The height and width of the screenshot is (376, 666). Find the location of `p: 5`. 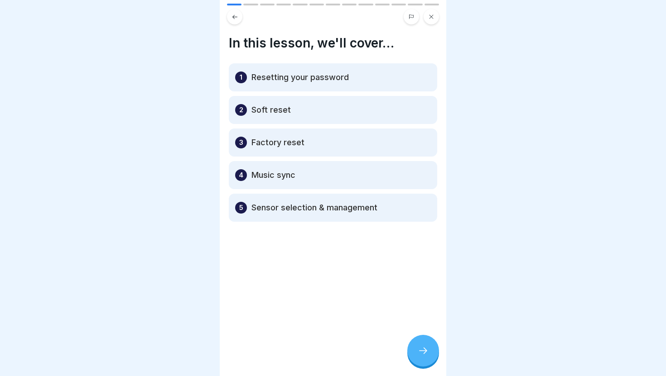

p: 5 is located at coordinates (241, 208).